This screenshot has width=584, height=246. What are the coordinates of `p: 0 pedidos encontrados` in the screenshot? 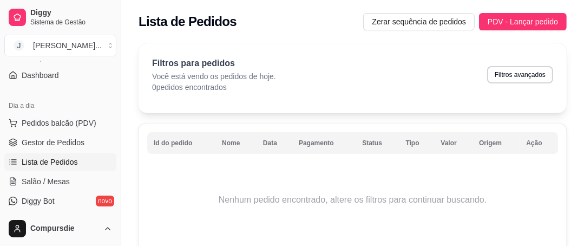 It's located at (214, 87).